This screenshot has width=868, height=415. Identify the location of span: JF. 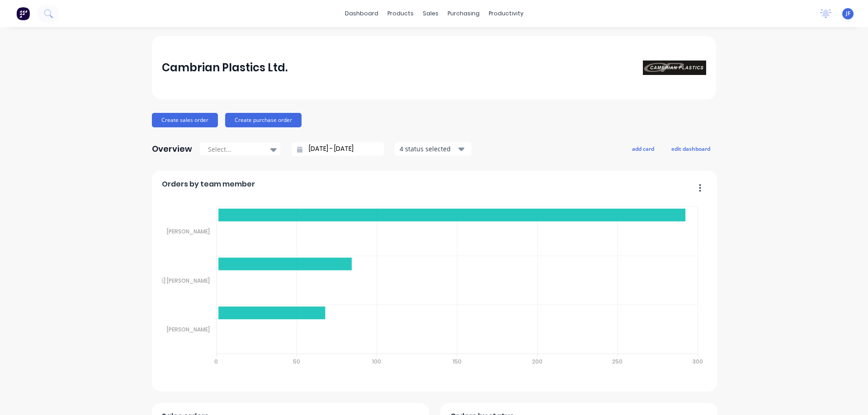
(848, 13).